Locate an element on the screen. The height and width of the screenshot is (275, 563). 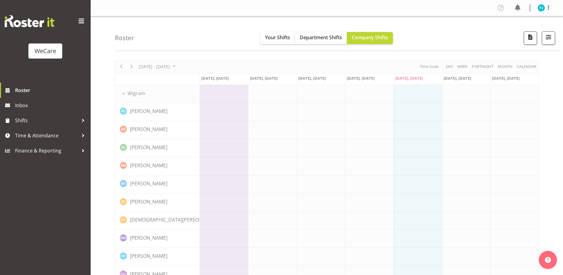
img: aj-jones10453.jpg is located at coordinates (542, 8).